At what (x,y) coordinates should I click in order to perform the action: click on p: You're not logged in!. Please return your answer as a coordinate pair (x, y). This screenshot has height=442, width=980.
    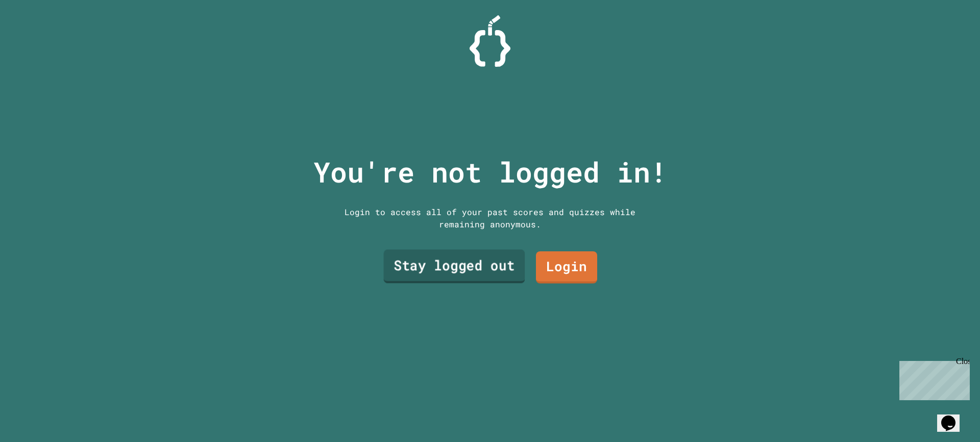
    Looking at the image, I should click on (490, 172).